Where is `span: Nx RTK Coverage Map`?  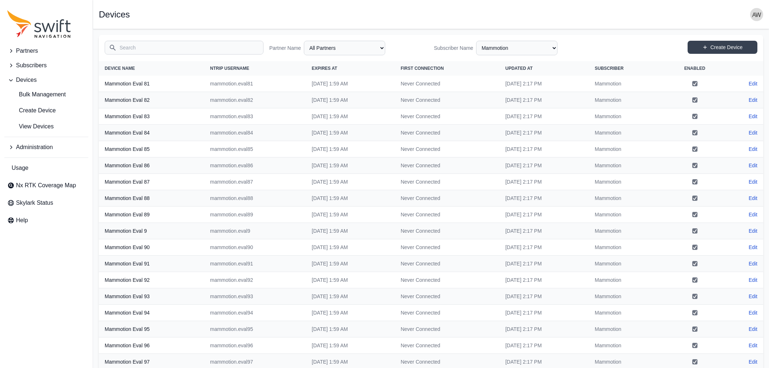 span: Nx RTK Coverage Map is located at coordinates (46, 185).